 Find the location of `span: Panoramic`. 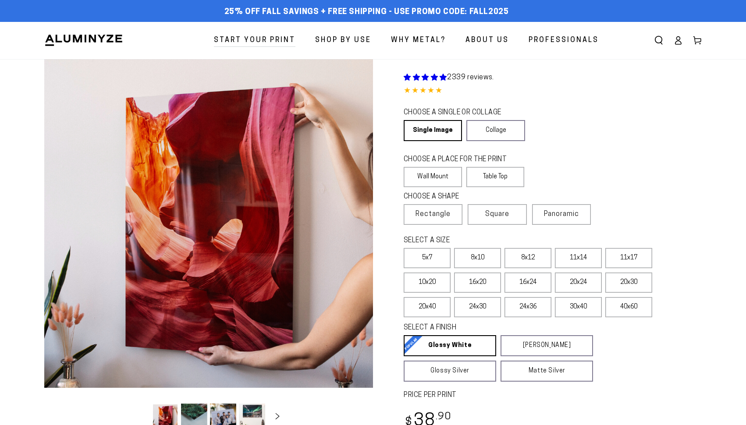

span: Panoramic is located at coordinates (561, 214).